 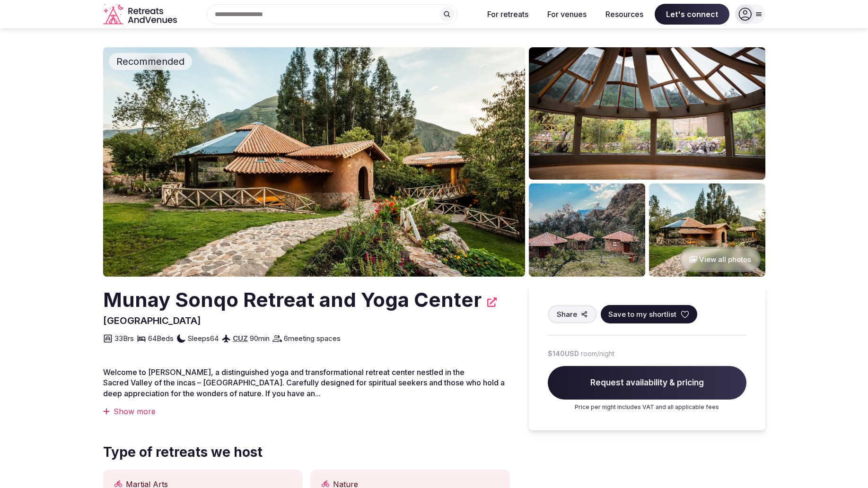 What do you see at coordinates (572, 314) in the screenshot?
I see `button: Share` at bounding box center [572, 314].